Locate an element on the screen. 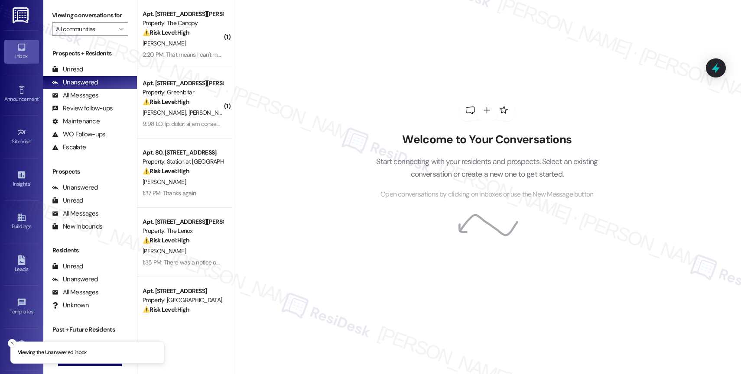 The height and width of the screenshot is (374, 741). div: Review follow-ups is located at coordinates (82, 108).